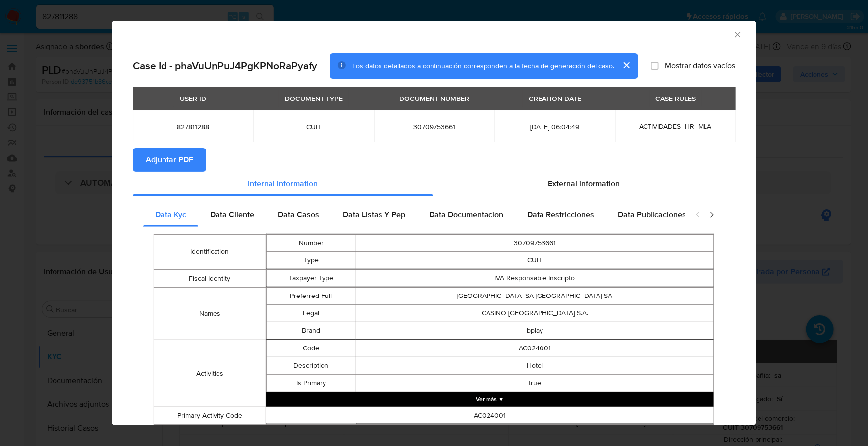  What do you see at coordinates (225, 66) in the screenshot?
I see `h2: Case Id - phaVuUnPuJ4PgKPNoRaPyafy` at bounding box center [225, 66].